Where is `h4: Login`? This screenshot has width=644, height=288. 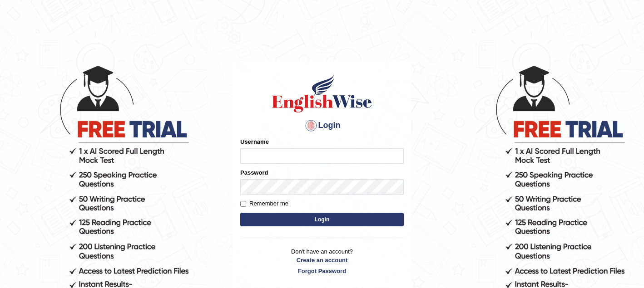
h4: Login is located at coordinates (322, 125).